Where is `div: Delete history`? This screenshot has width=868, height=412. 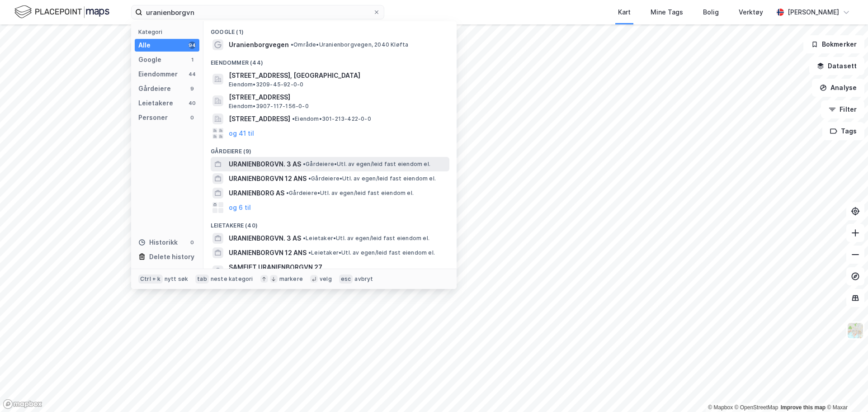
div: Delete history is located at coordinates (172, 257).